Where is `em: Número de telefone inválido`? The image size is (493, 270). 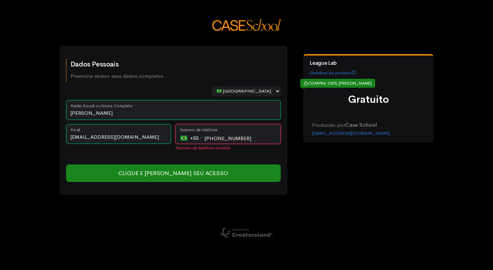
em: Número de telefone inválido is located at coordinates (203, 148).